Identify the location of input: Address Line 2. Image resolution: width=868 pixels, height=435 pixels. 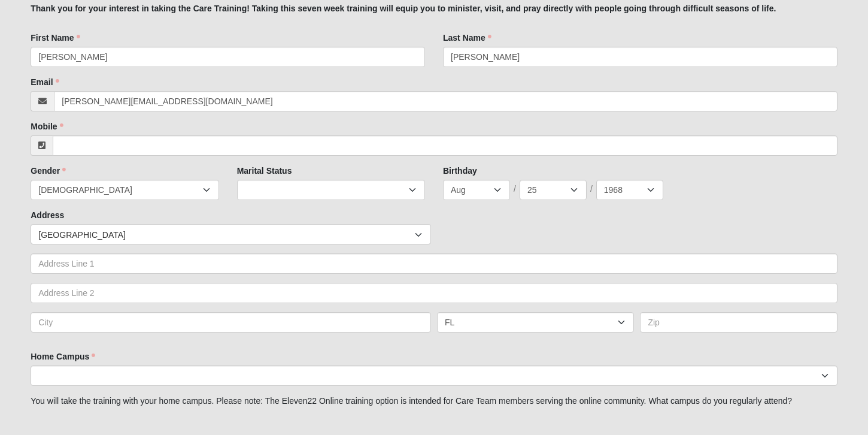
(434, 293).